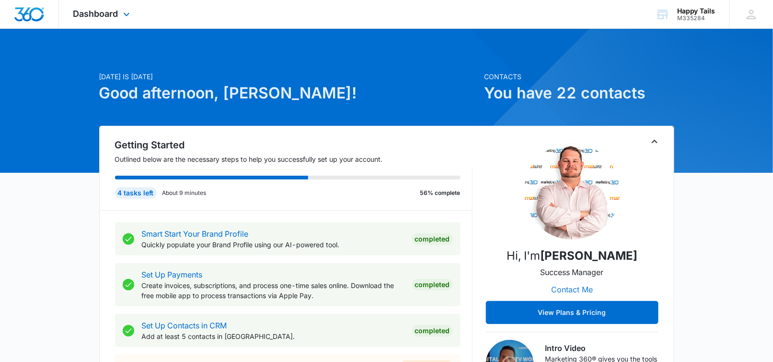 This screenshot has width=773, height=362. What do you see at coordinates (172, 274) in the screenshot?
I see `a: Set Up Payments` at bounding box center [172, 274].